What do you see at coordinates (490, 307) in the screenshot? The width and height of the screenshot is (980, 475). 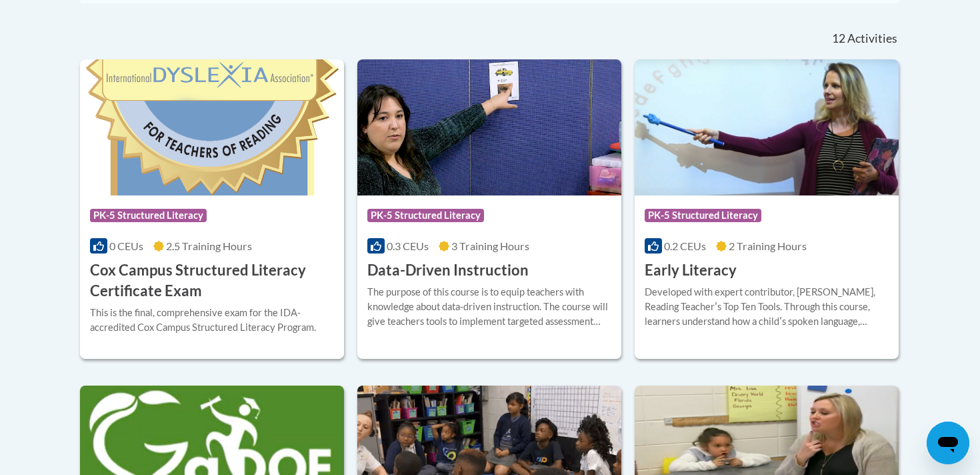 I see `div: The purpose of this course is to equip teachers with knowledge about data-driven instruction. The...` at bounding box center [490, 307].